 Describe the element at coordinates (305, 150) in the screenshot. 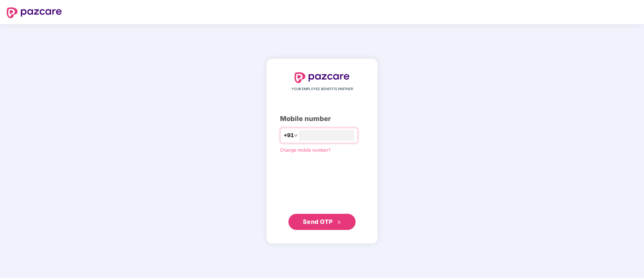

I see `a: Change mobile number?` at that location.